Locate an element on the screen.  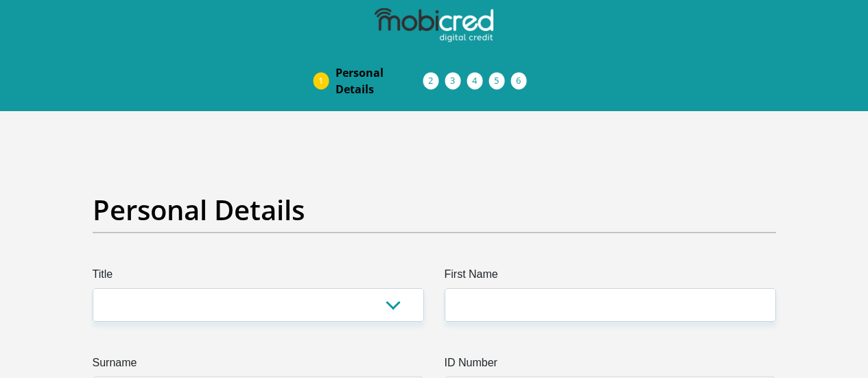
input: First Name is located at coordinates (610, 305).